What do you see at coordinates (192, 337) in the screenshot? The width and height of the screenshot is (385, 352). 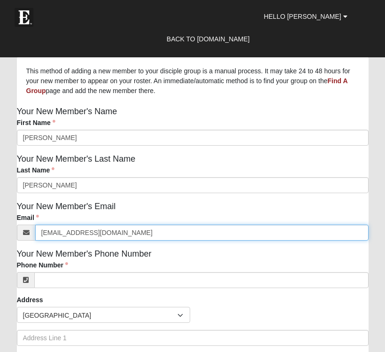 I see `input: Address Line 1` at bounding box center [192, 337].